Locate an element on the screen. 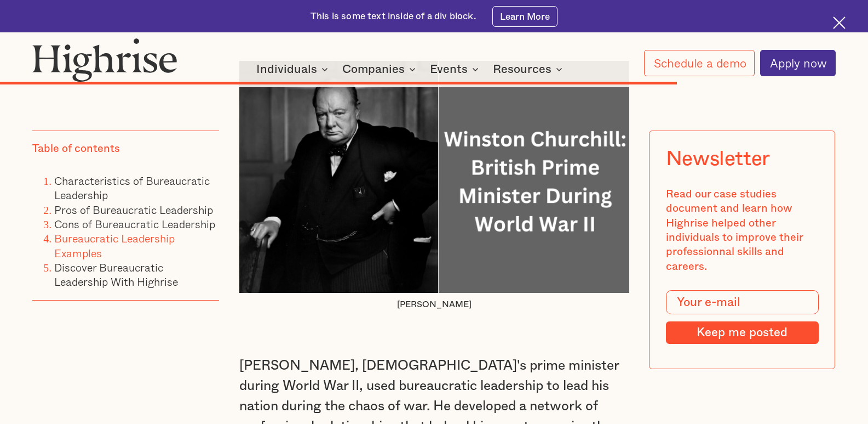 The image size is (868, 424). img: Highrise logo is located at coordinates (105, 59).